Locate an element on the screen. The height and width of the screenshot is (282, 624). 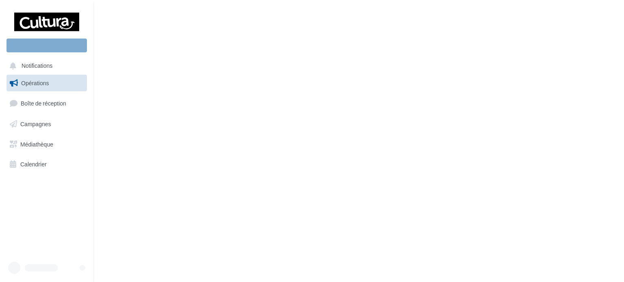
a: Opérations is located at coordinates (47, 83).